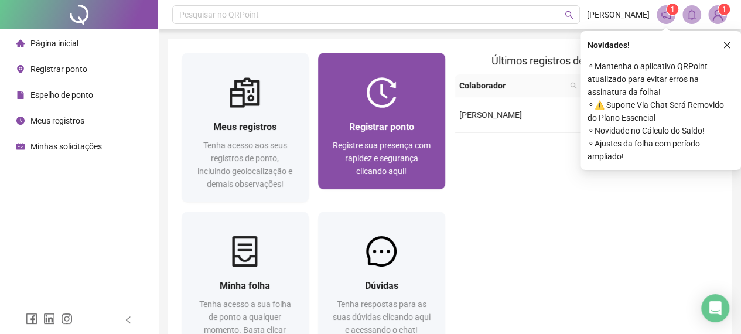 The height and width of the screenshot is (334, 741). What do you see at coordinates (381, 285) in the screenshot?
I see `span: Dúvidas` at bounding box center [381, 285].